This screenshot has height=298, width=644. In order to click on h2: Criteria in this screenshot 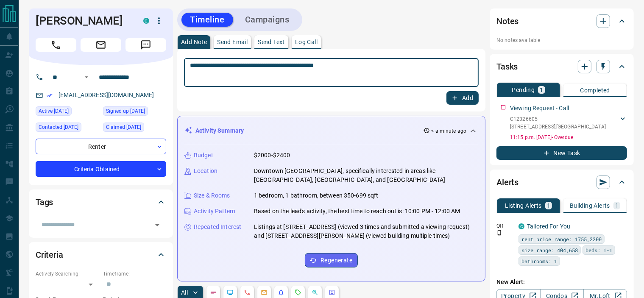, I will do `click(49, 255)`.